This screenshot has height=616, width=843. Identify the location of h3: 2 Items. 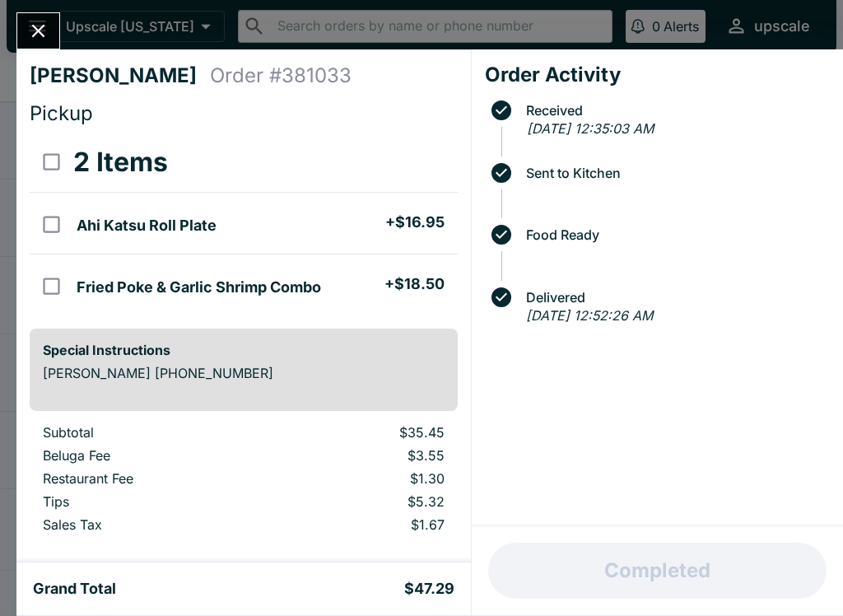
(120, 162).